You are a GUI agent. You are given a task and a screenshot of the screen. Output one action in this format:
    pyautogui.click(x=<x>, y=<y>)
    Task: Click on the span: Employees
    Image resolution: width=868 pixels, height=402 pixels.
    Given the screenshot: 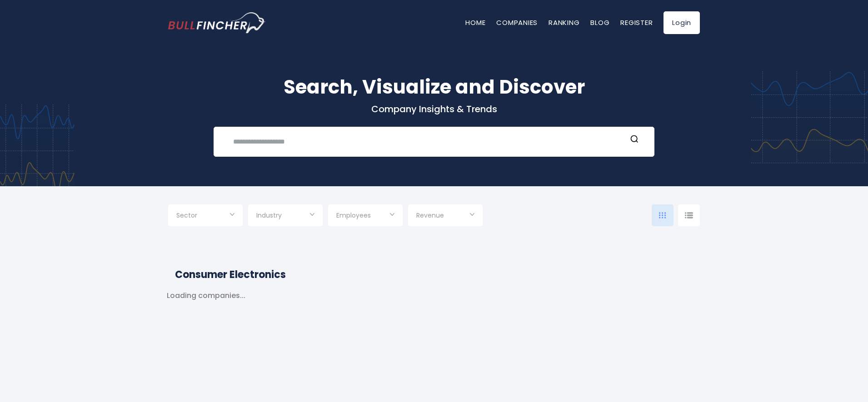 What is the action you would take?
    pyautogui.click(x=353, y=215)
    